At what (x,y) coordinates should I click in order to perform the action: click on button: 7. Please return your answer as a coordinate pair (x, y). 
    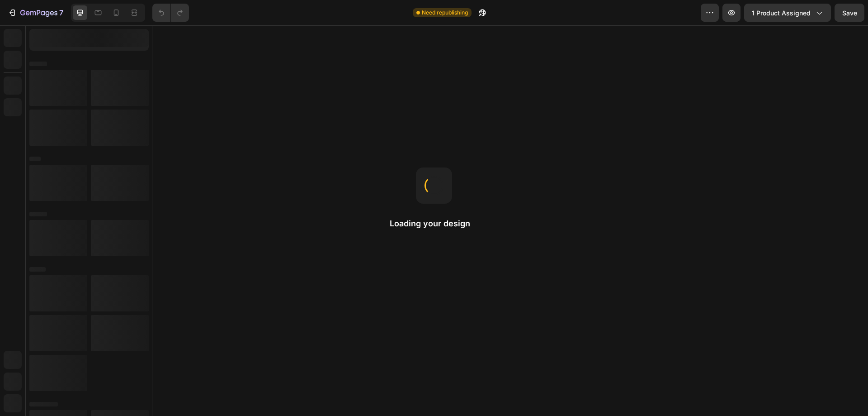
    Looking at the image, I should click on (35, 13).